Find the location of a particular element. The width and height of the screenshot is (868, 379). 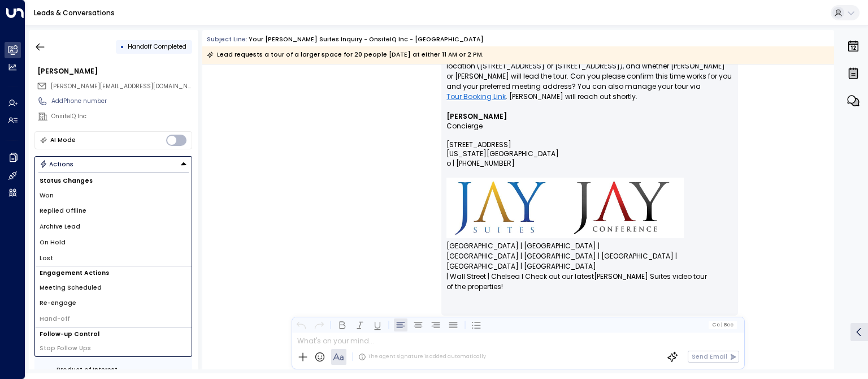

span: Stop Follow Ups is located at coordinates (65, 349).